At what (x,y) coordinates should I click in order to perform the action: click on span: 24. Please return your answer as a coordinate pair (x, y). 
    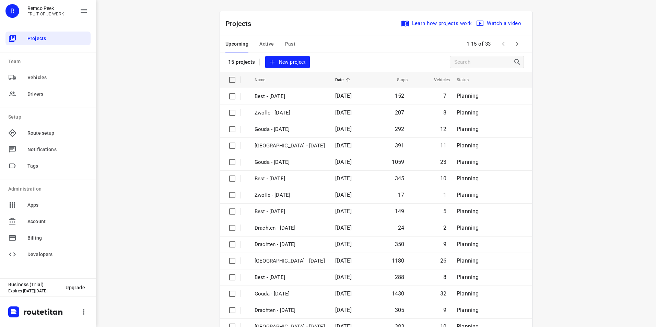
    Looking at the image, I should click on (401, 228).